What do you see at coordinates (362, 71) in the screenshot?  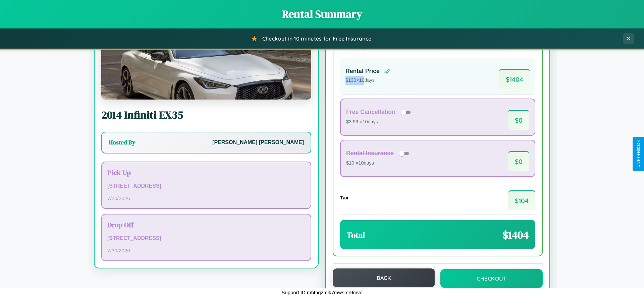 I see `h4: Rental Price` at bounding box center [362, 71].